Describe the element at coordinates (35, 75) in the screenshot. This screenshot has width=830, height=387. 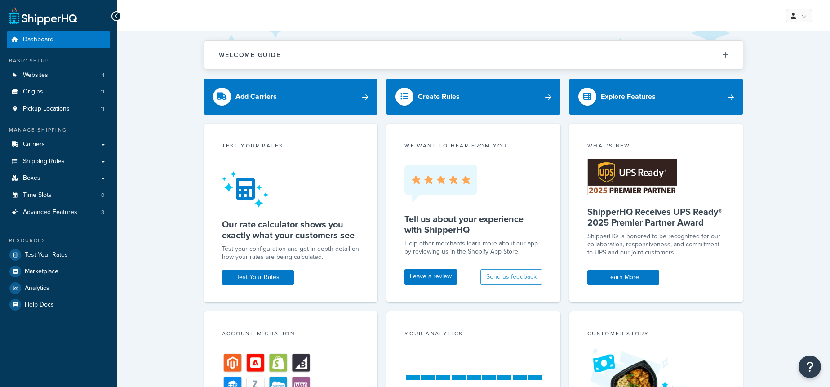
I see `span: Websites` at that location.